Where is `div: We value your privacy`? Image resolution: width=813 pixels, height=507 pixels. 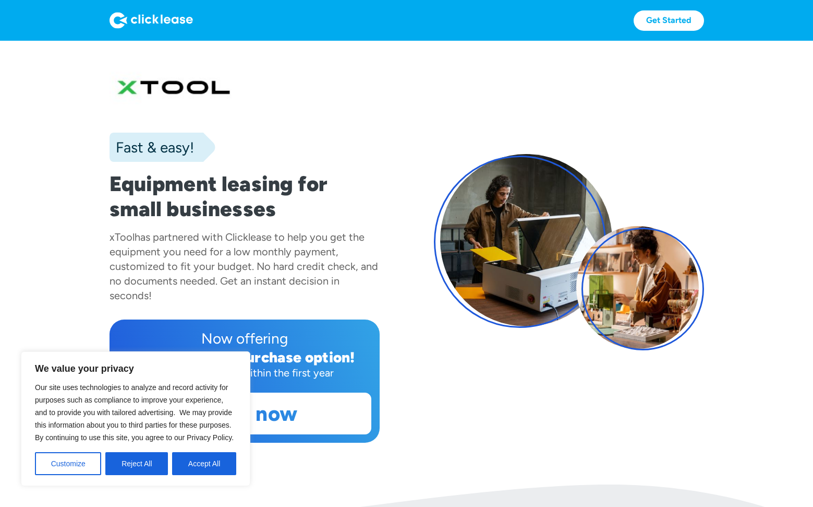
div: We value your privacy is located at coordinates (136, 418).